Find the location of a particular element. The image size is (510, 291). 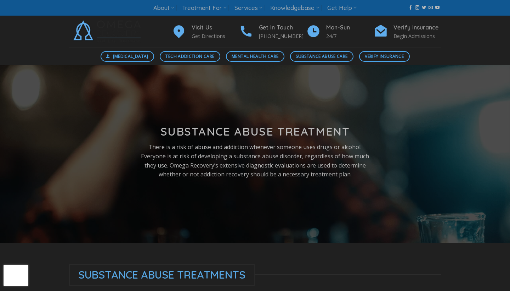

span: Substance Abuse Treatments is located at coordinates (162, 274).